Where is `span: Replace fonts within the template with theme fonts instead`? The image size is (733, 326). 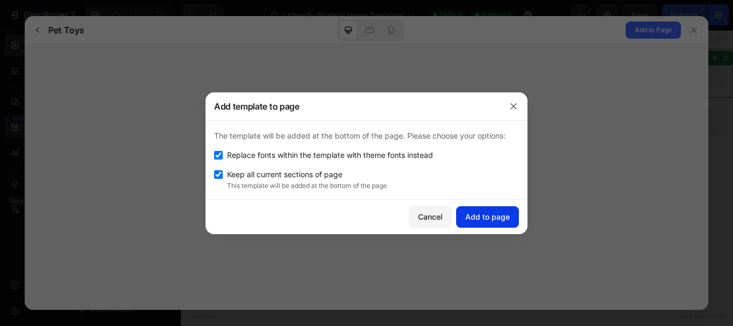 span: Replace fonts within the template with theme fonts instead is located at coordinates (330, 155).